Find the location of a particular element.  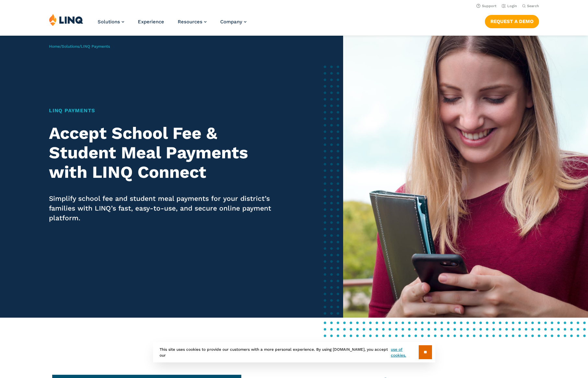

nav: Primary Navigation is located at coordinates (172, 25).